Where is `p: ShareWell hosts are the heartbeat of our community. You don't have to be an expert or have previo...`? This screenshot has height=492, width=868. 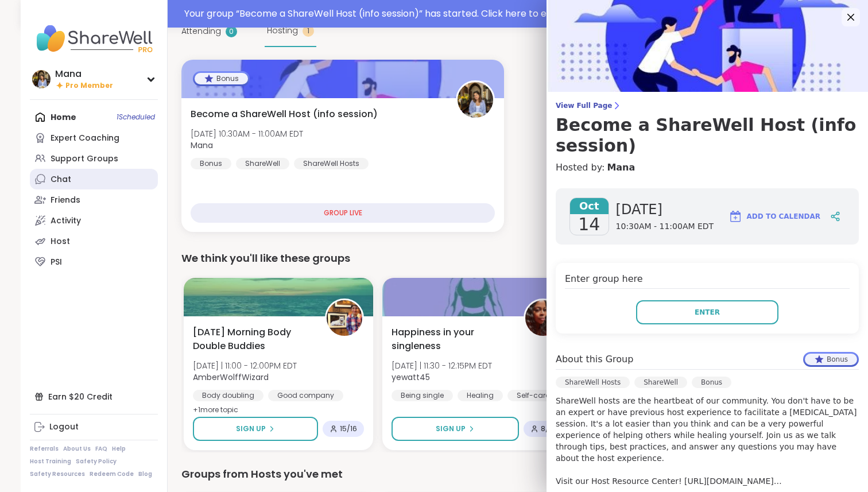 p: ShareWell hosts are the heartbeat of our community. You don't have to be an expert or have previo... is located at coordinates (707, 441).